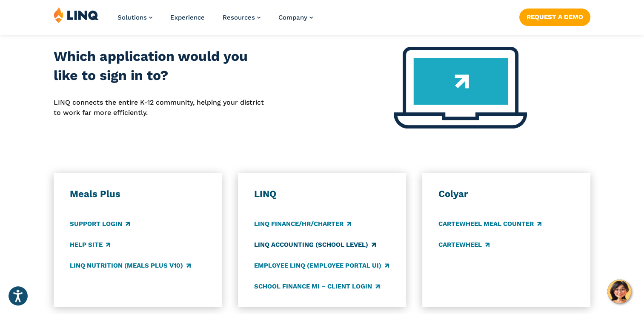 This screenshot has width=644, height=314. Describe the element at coordinates (506, 194) in the screenshot. I see `h3: Colyar` at that location.